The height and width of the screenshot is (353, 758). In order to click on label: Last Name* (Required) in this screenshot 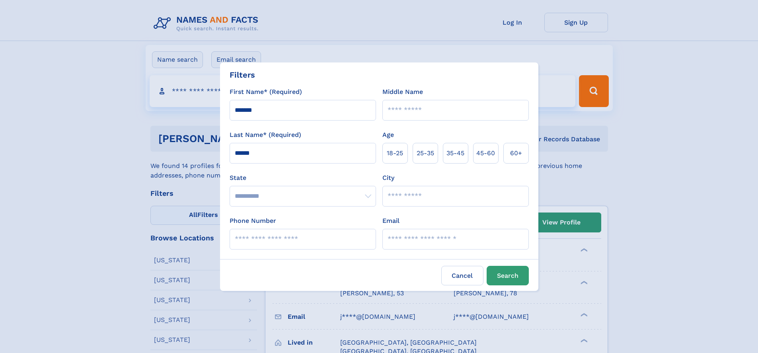, I will do `click(265, 135)`.